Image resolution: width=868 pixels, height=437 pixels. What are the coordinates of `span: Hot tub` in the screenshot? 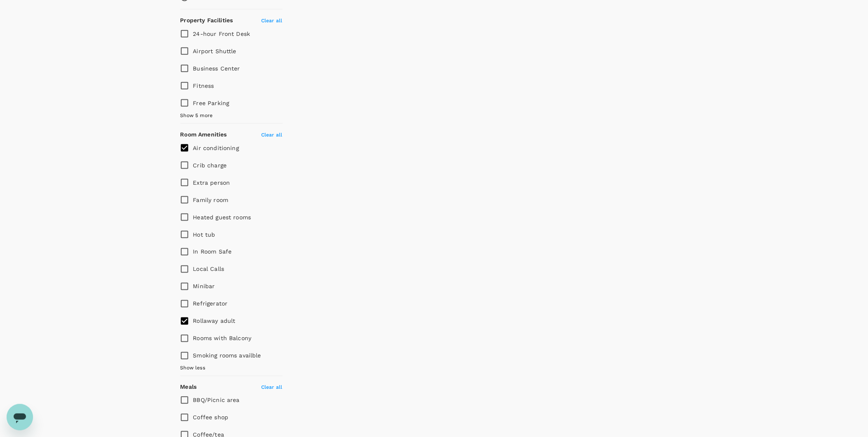 It's located at (204, 235).